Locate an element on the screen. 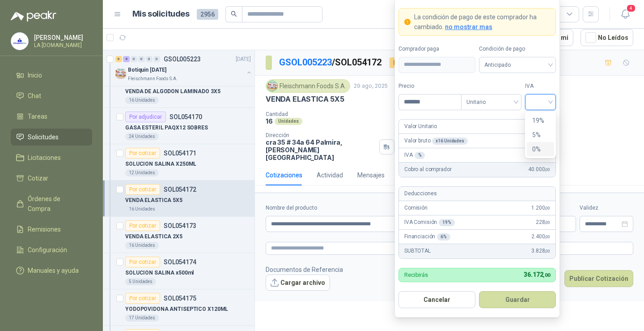 The width and height of the screenshot is (644, 331). button: No Leídos is located at coordinates (607, 38).